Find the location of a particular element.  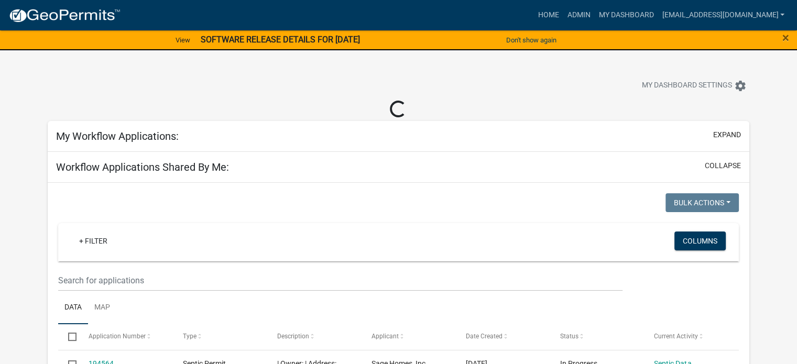

span: Type is located at coordinates (190, 337).